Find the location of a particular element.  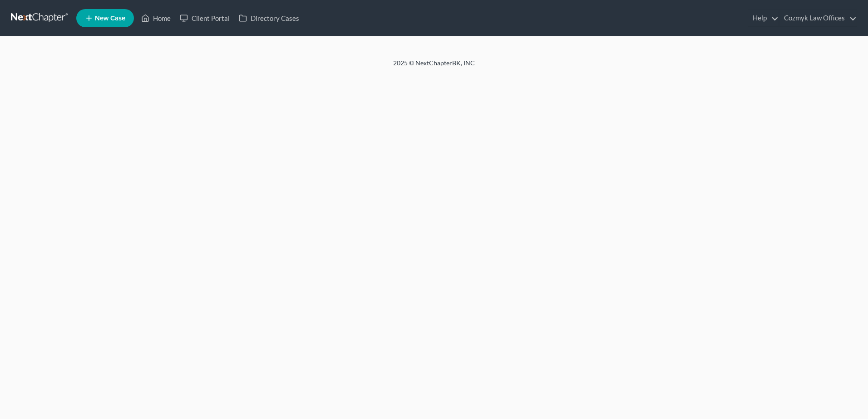

div: 2025 © NextChapterBK, INC is located at coordinates (434, 67).